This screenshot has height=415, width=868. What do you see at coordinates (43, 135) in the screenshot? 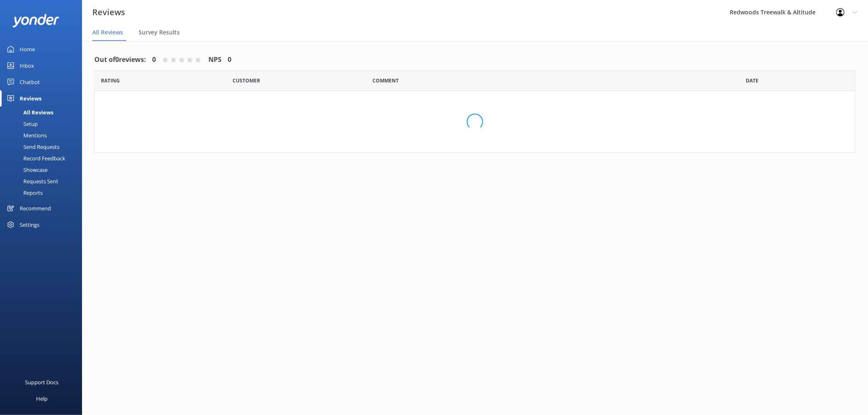
I see `a: Mentions` at bounding box center [43, 135].